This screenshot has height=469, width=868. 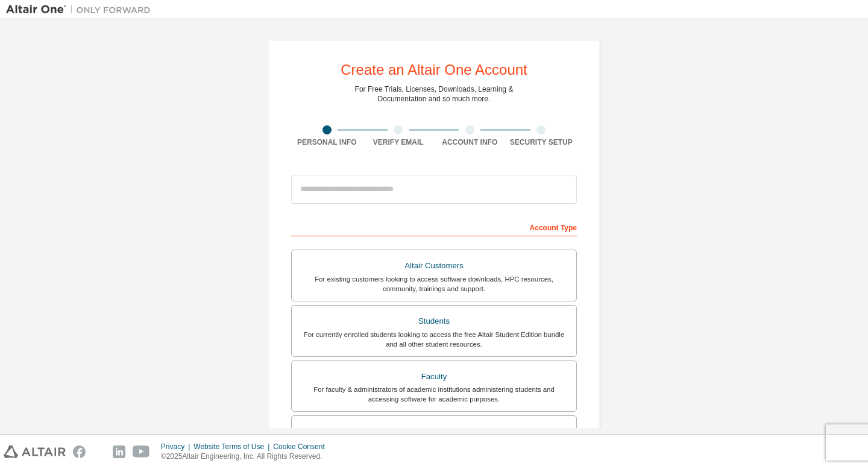 I want to click on img: linkedin.svg, so click(x=119, y=451).